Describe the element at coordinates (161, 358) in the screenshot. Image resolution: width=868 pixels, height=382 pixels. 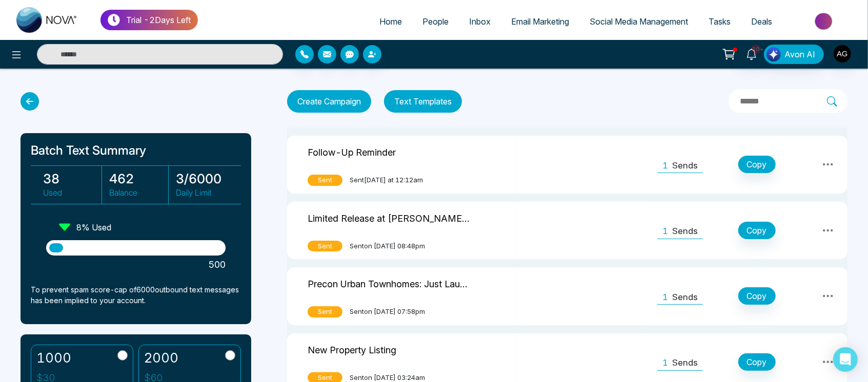
I see `h2: 2000` at that location.